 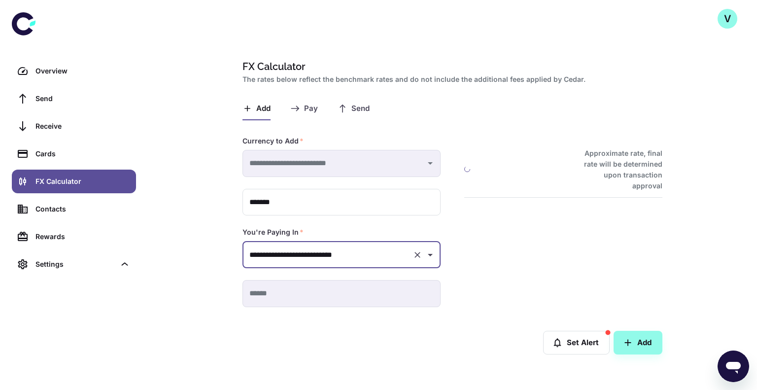 What do you see at coordinates (451, 67) in the screenshot?
I see `h1: FX Calculator` at bounding box center [451, 67].